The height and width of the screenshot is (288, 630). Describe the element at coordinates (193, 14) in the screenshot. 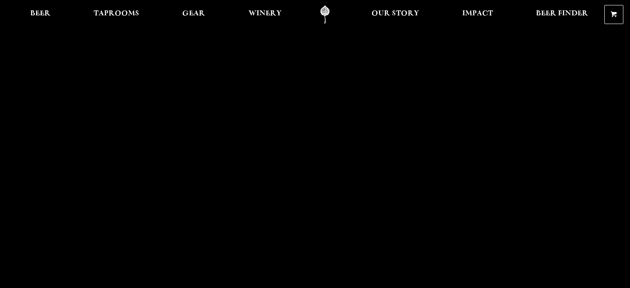

I see `span: Gear` at that location.